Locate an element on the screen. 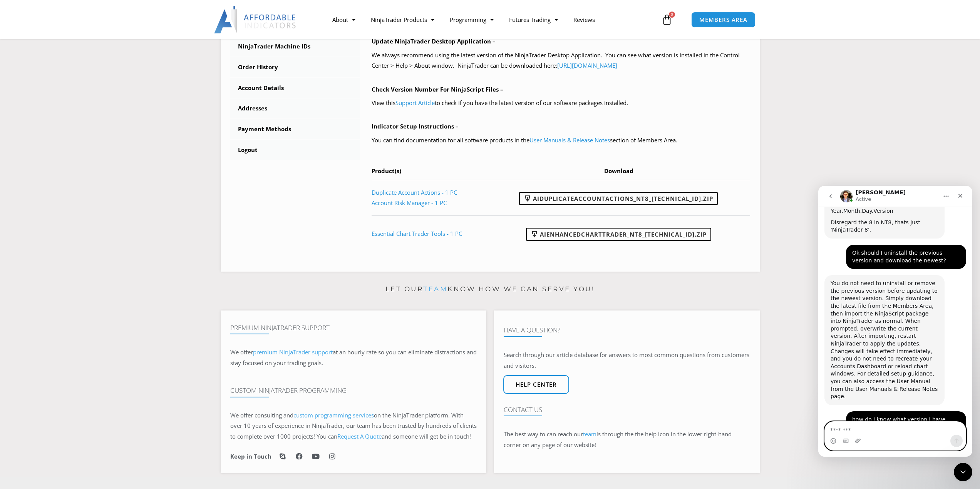 This screenshot has width=980, height=489. span: 0 is located at coordinates (672, 15).